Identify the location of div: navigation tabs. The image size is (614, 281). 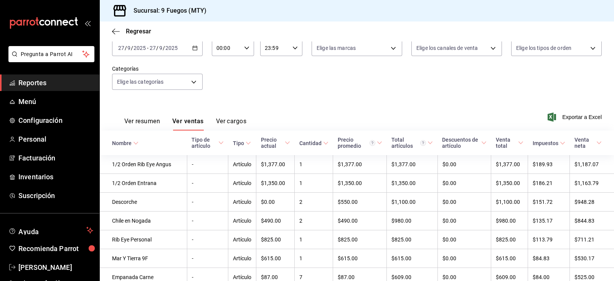
(185, 124).